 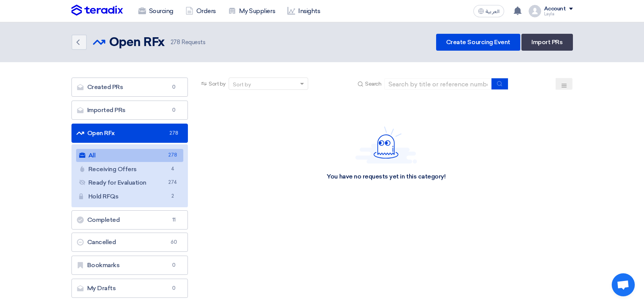 What do you see at coordinates (174, 220) in the screenshot?
I see `span: 11` at bounding box center [174, 220].